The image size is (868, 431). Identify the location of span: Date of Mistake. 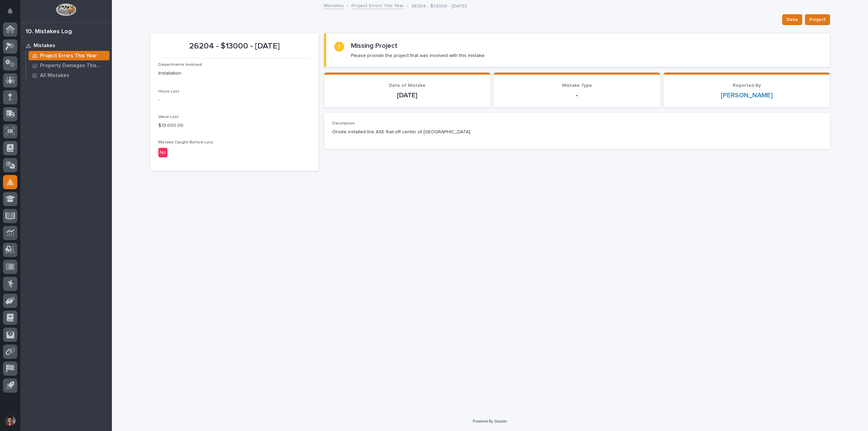
(407, 85).